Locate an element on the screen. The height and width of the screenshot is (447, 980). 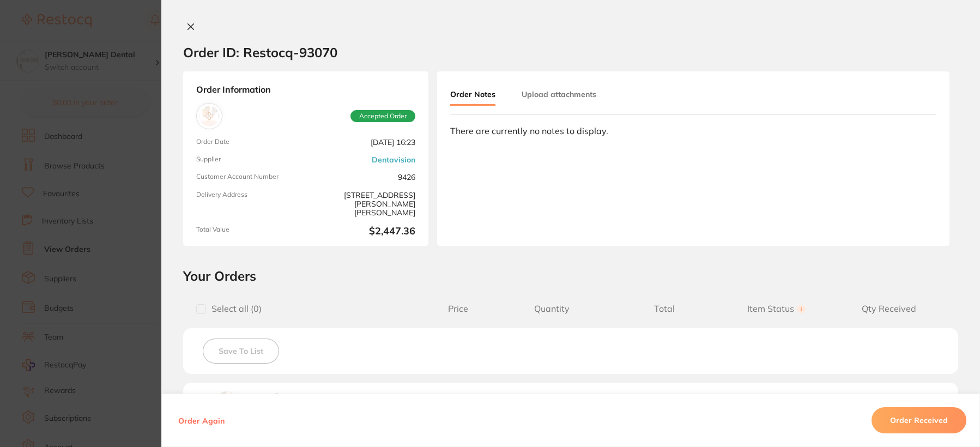
span: Price is located at coordinates (458, 308).